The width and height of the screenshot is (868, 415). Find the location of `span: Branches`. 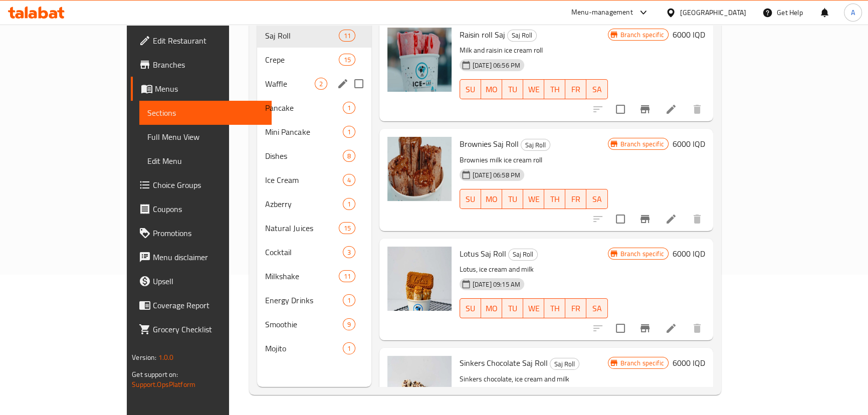

span: Branches is located at coordinates (208, 65).